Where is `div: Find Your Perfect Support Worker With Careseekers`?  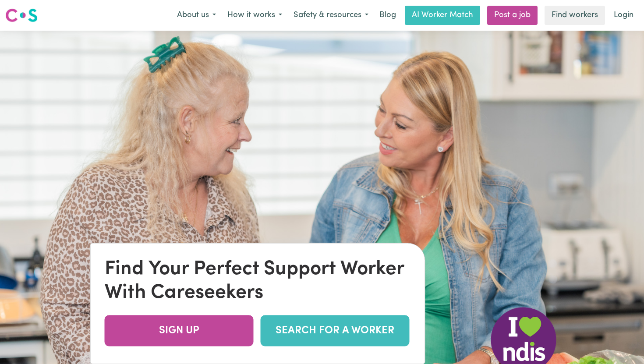
div: Find Your Perfect Support Worker With Careseekers is located at coordinates (258, 281).